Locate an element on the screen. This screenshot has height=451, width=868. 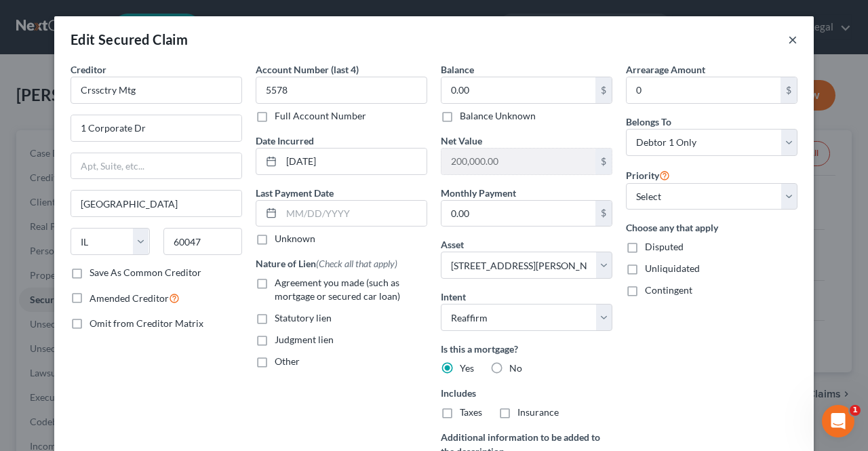
span: Taxes is located at coordinates (470, 412).